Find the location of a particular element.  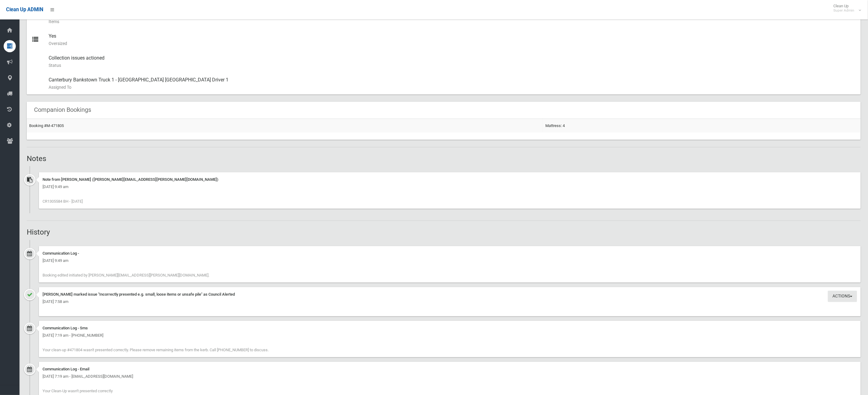

a: Booking #M-471805 is located at coordinates (47, 125).